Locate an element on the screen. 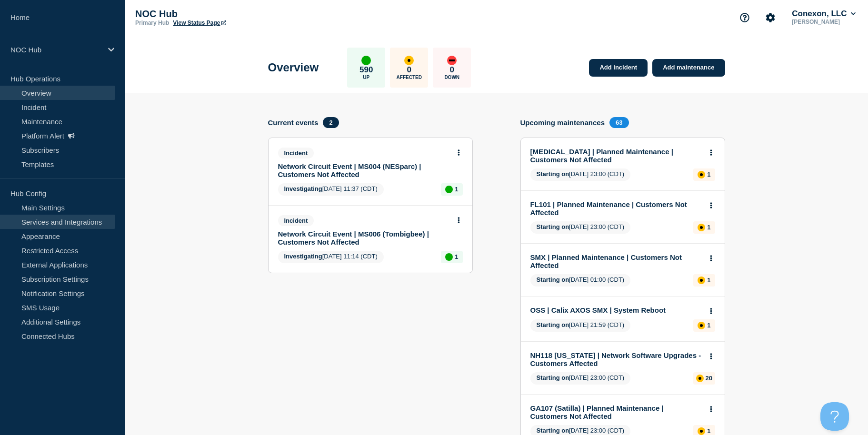  a: Add maintenance is located at coordinates (689, 68).